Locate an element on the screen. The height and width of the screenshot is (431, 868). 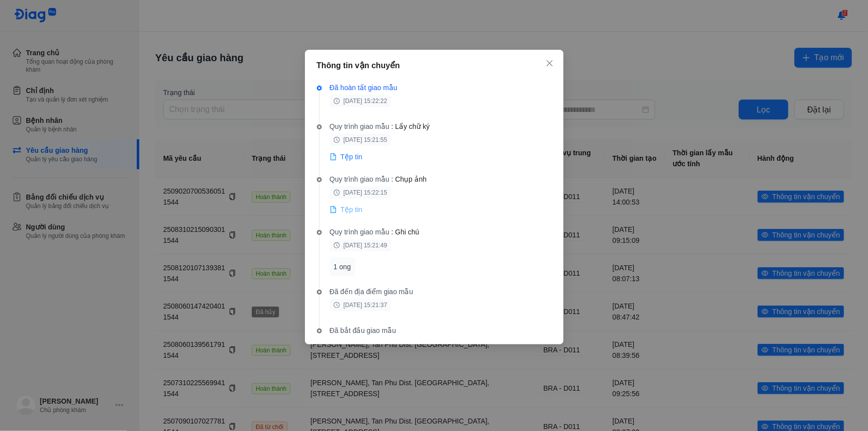
label: : Chụp ảnh is located at coordinates (409, 179).